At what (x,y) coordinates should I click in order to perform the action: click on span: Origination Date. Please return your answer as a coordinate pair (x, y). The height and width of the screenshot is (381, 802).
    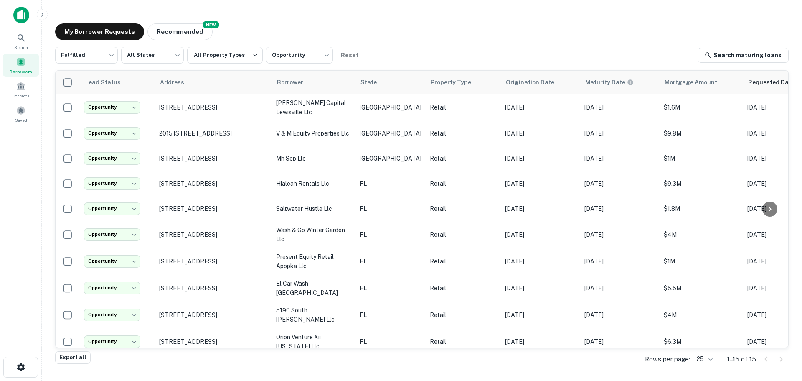
    Looking at the image, I should click on (536, 82).